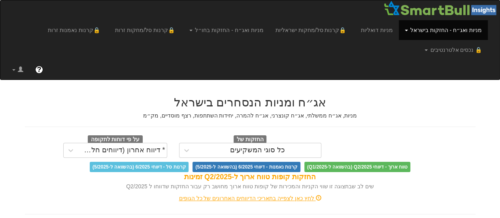 The image size is (500, 218). I want to click on span: על פי דוחות לתקופה, so click(115, 140).